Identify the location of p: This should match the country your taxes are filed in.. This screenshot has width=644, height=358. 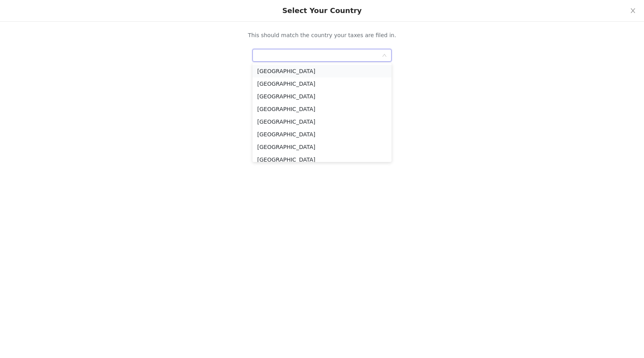
(322, 35).